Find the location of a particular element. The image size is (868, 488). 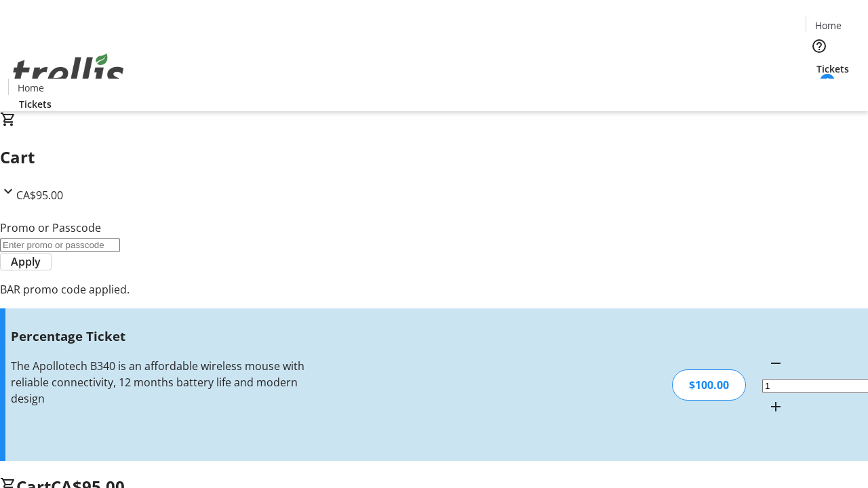

button: Increment by one is located at coordinates (775, 406).